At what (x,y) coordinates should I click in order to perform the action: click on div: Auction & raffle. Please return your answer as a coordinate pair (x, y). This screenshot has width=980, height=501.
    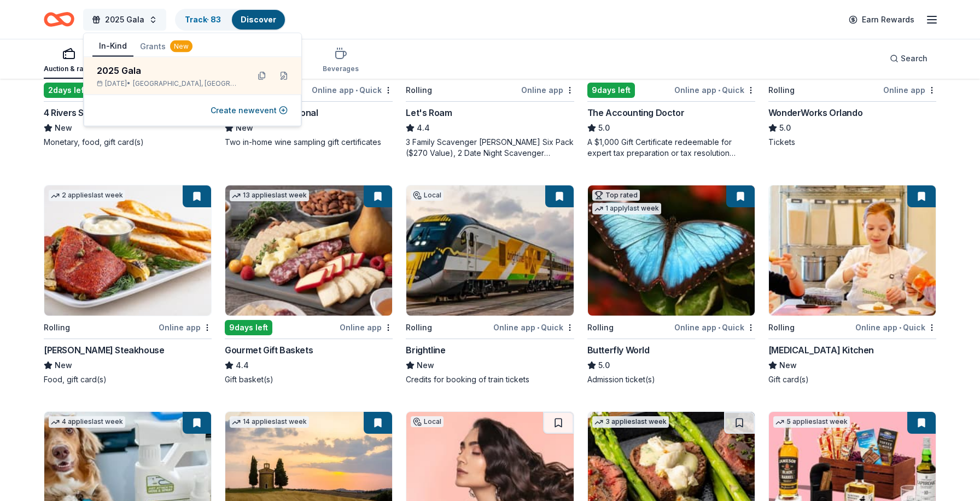
    Looking at the image, I should click on (69, 69).